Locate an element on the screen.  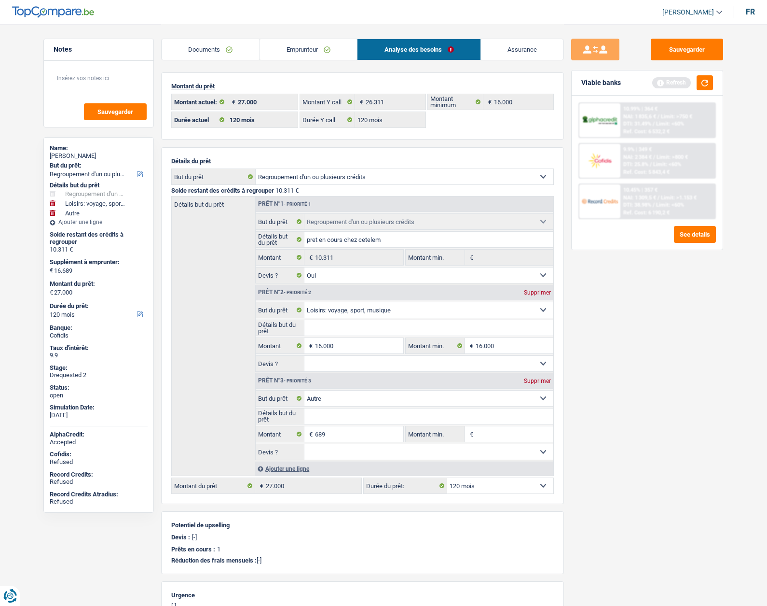
div: Prêt n°1 is located at coordinates (285, 204).